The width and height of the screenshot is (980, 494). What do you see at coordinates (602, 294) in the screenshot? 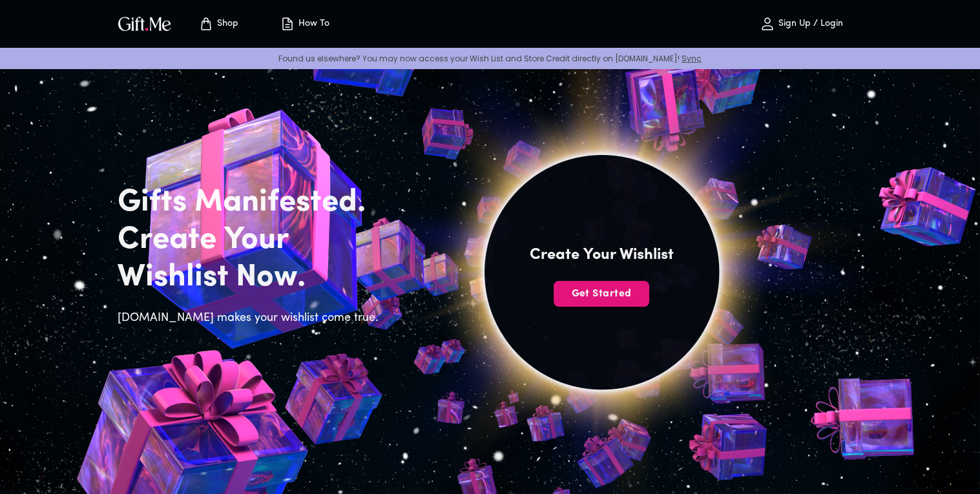
I see `button: Get Started` at bounding box center [602, 294].